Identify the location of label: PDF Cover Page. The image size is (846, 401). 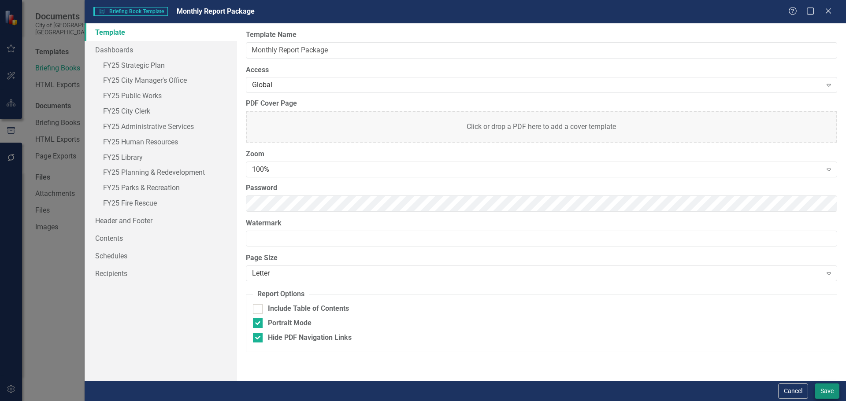
(541, 104).